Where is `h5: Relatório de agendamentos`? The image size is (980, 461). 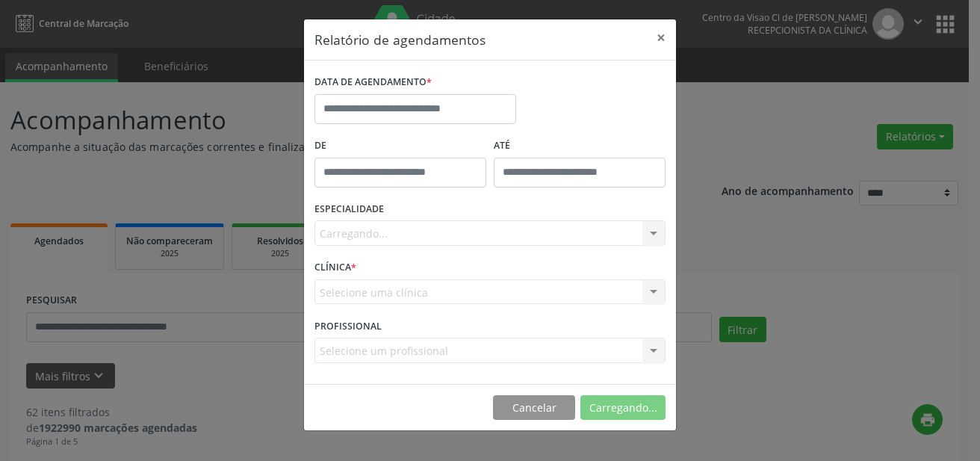 h5: Relatório de agendamentos is located at coordinates (400, 40).